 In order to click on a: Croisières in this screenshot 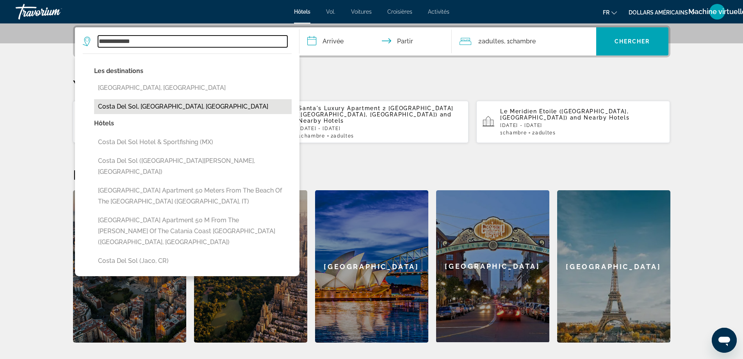, I will do `click(400, 12)`.